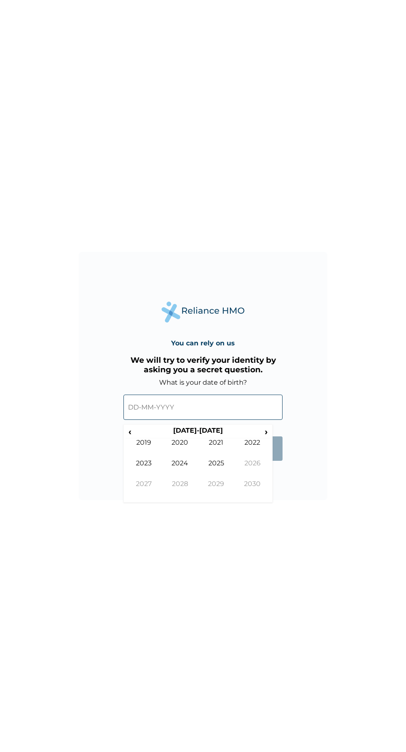 Image resolution: width=406 pixels, height=752 pixels. Describe the element at coordinates (203, 365) in the screenshot. I see `h3: We will try to verify your identity by asking you a secret question.` at that location.